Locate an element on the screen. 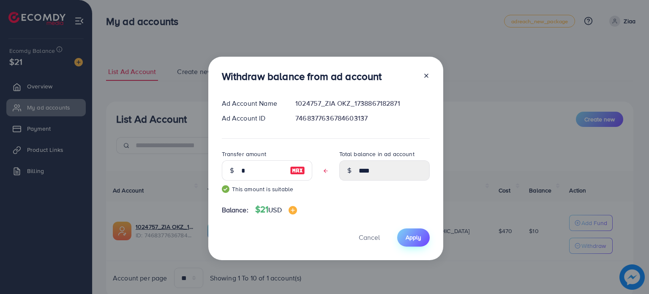  button: Apply is located at coordinates (413, 237).